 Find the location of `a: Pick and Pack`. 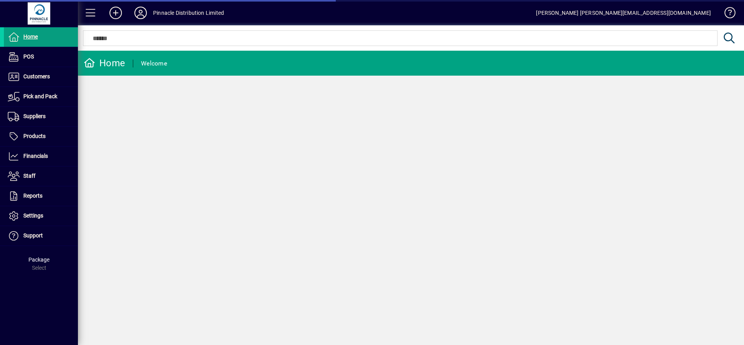

a: Pick and Pack is located at coordinates (41, 97).